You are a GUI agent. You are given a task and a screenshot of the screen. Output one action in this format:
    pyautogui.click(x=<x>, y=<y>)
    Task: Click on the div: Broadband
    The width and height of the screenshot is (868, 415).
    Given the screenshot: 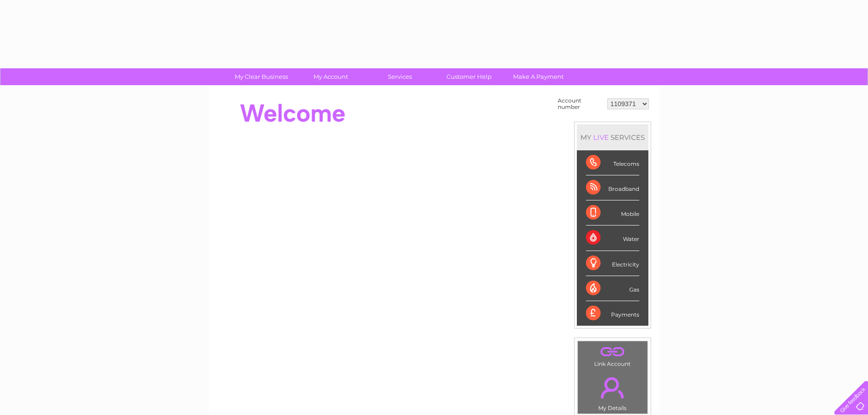 What is the action you would take?
    pyautogui.click(x=613, y=187)
    